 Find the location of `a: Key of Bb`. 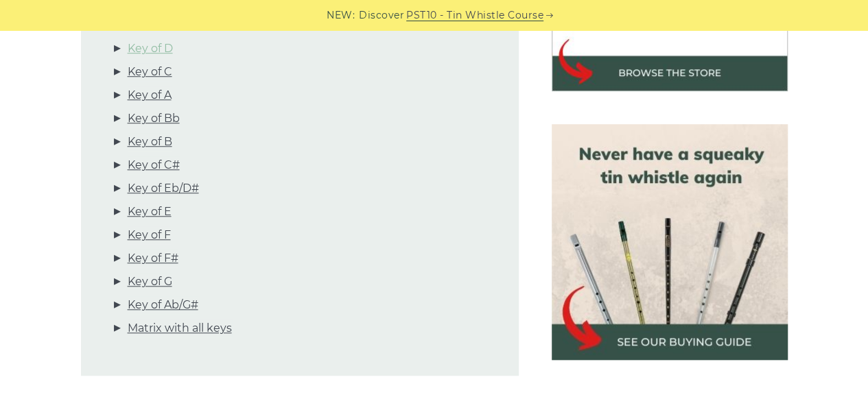

a: Key of Bb is located at coordinates (154, 118).